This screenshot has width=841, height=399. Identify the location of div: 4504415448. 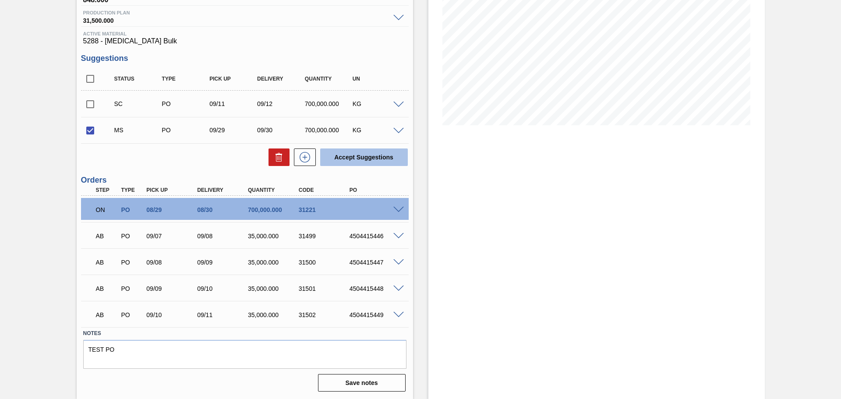
(376, 289).